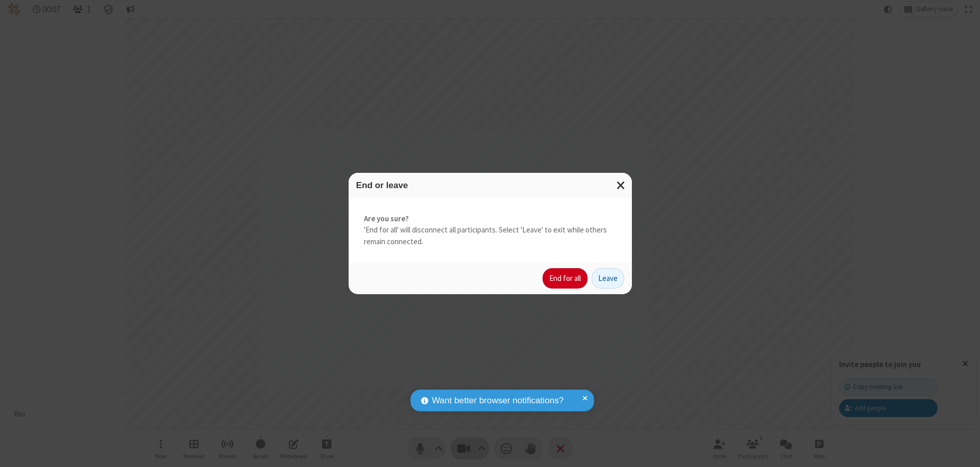  What do you see at coordinates (490, 219) in the screenshot?
I see `strong: Are you sure?` at bounding box center [490, 219].